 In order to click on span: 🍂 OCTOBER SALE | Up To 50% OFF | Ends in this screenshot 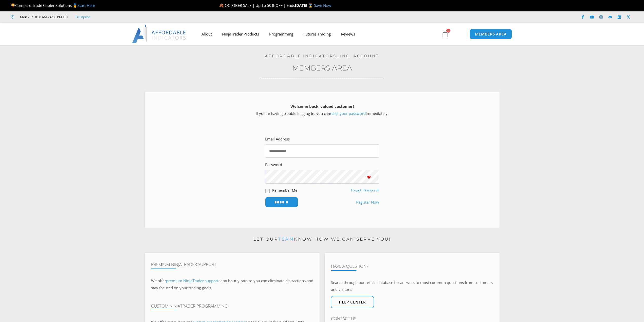, I will do `click(257, 5)`.